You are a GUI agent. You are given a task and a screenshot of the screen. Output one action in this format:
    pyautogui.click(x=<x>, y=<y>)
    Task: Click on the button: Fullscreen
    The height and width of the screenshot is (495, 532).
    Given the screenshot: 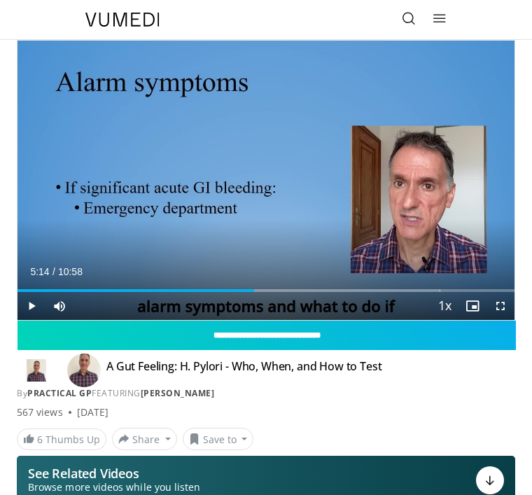 What is the action you would take?
    pyautogui.click(x=500, y=306)
    